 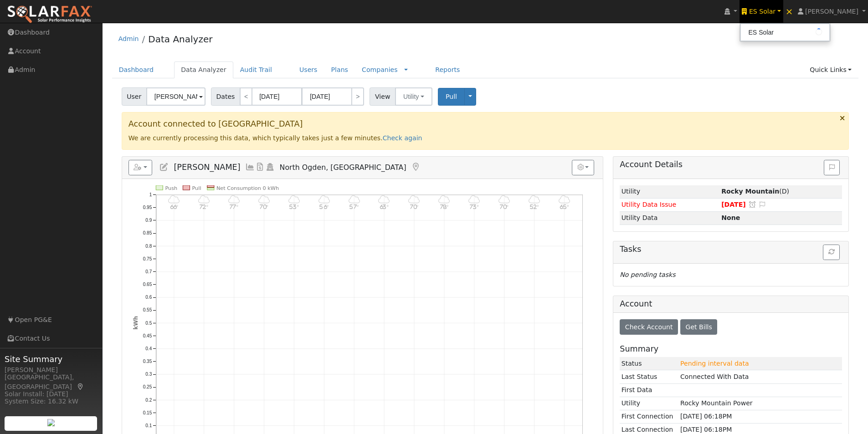 What do you see at coordinates (831, 70) in the screenshot?
I see `a: Quick Links` at bounding box center [831, 70].